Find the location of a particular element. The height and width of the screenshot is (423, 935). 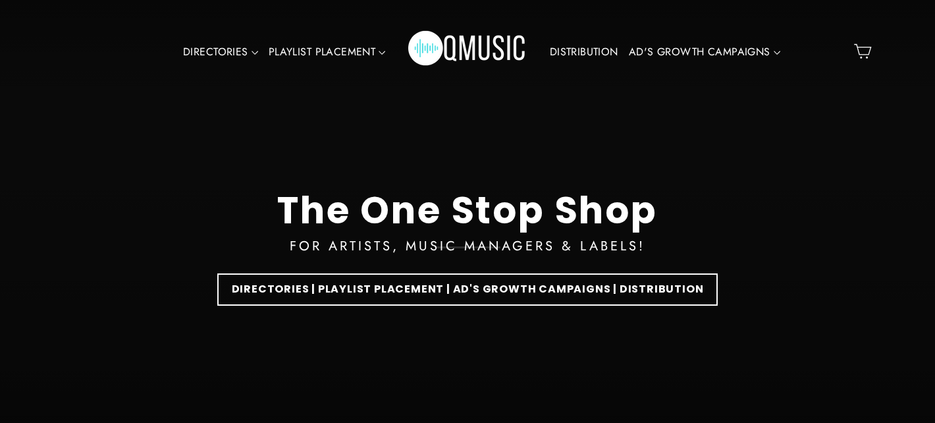

a: DISTRIBUTION is located at coordinates (584, 52).